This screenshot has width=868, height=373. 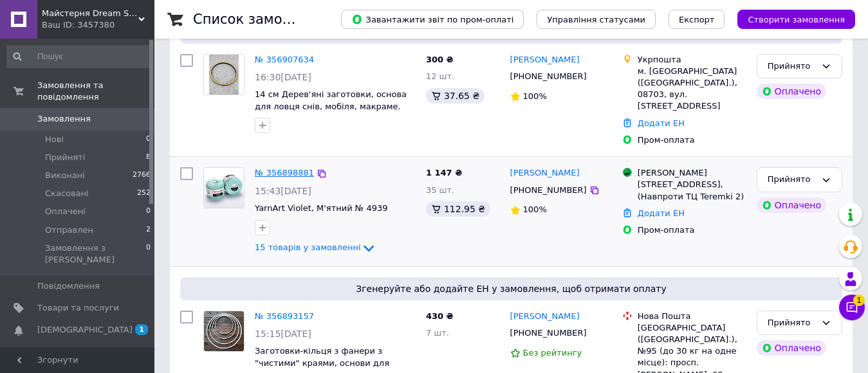 I want to click on span: 14 см Дерев'яні заготовки, основа для ловця снів, мобіля, макраме. Діаметр від 5 до 60 см, товщин..., so click(x=330, y=112).